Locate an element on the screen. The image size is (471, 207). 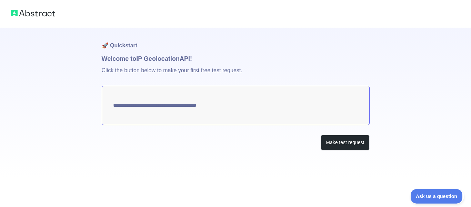
button: Make test request is located at coordinates (345, 142).